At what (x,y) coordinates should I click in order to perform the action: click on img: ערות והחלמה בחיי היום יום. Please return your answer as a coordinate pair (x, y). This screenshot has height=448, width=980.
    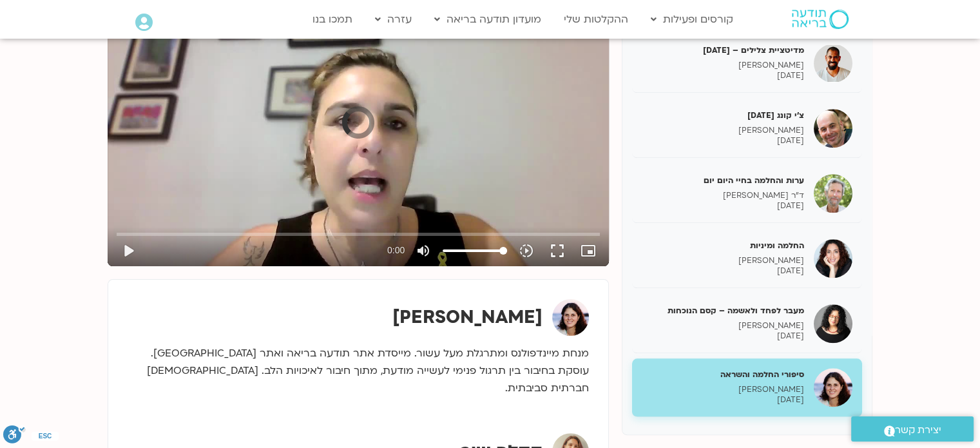
    Looking at the image, I should click on (833, 193).